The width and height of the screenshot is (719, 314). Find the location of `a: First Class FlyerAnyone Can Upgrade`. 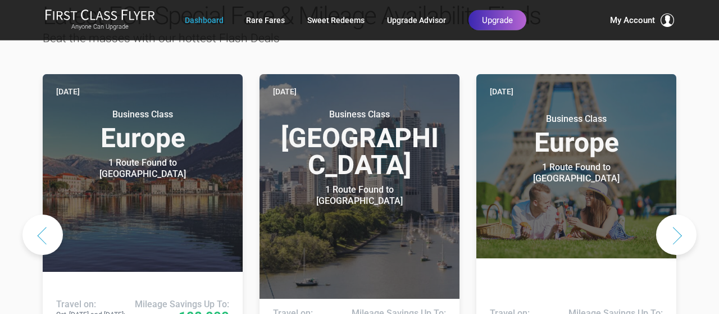

a: First Class FlyerAnyone Can Upgrade is located at coordinates (100, 20).